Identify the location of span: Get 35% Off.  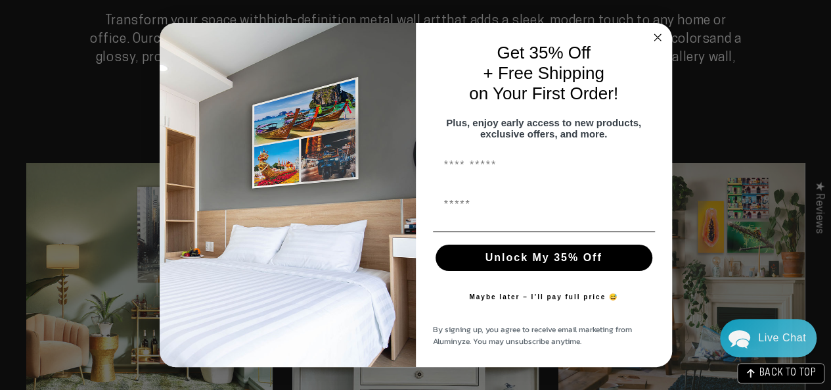
(543, 53).